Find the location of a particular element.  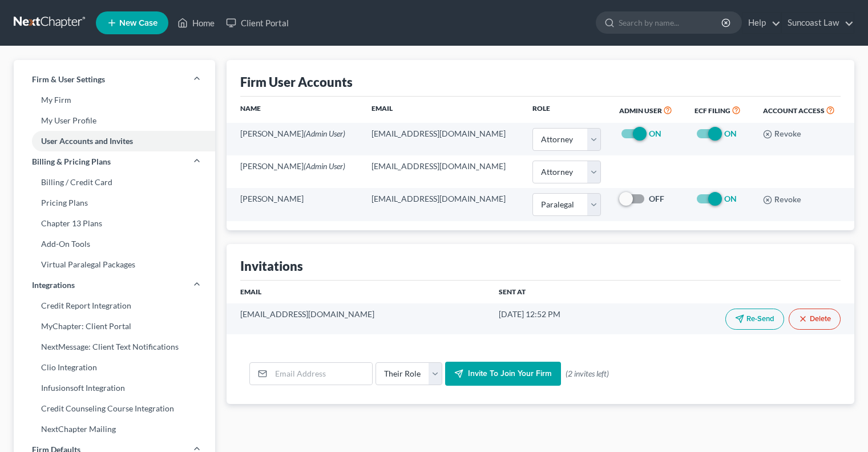

a: Integrations is located at coordinates (114, 285).